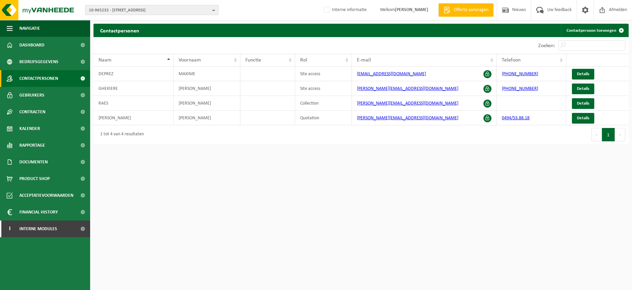  Describe the element at coordinates (32, 95) in the screenshot. I see `span: Gebruikers` at that location.